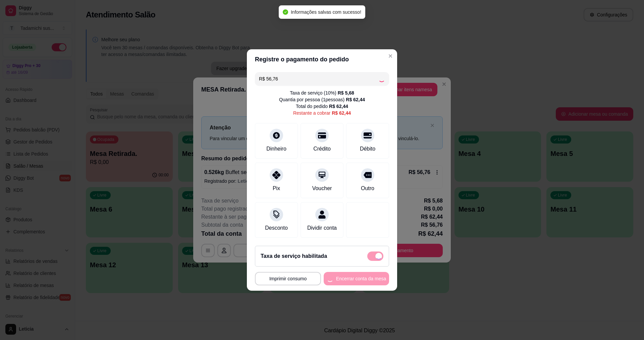 The image size is (644, 340). What do you see at coordinates (322, 228) in the screenshot?
I see `div: Dividir conta` at bounding box center [322, 228].